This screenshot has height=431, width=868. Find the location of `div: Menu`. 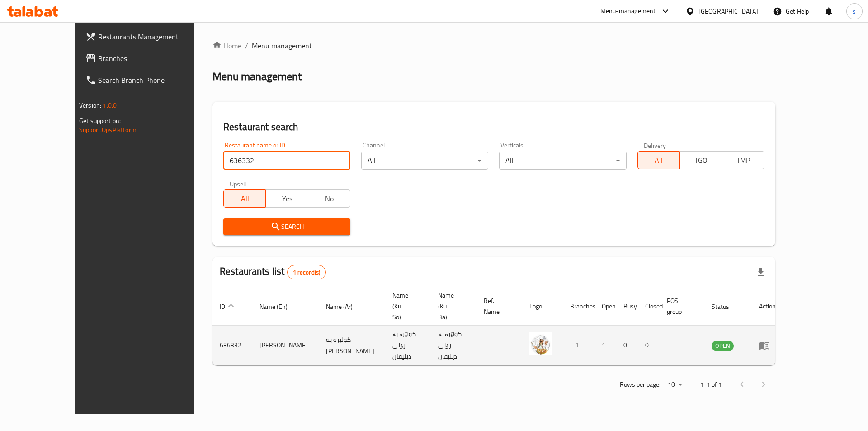

div: Menu is located at coordinates (768, 345).